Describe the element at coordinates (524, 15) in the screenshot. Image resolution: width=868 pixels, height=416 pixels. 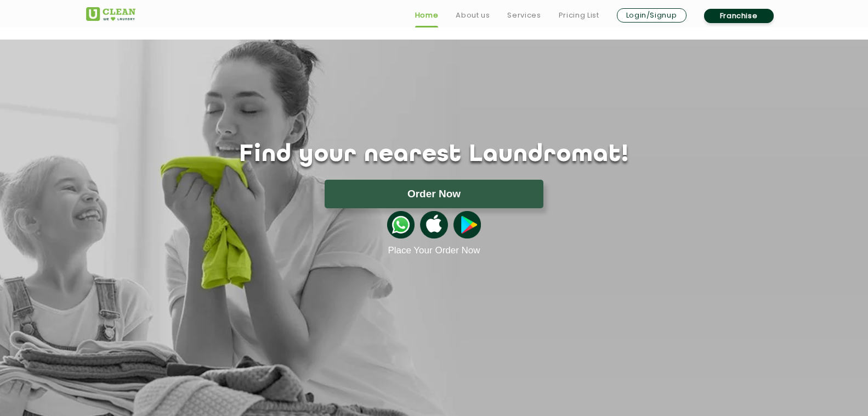
I see `a: Services` at that location.